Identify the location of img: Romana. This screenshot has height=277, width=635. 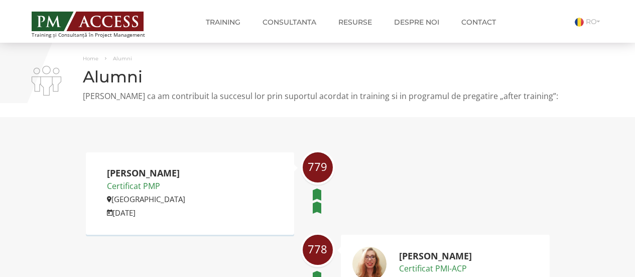
(579, 22).